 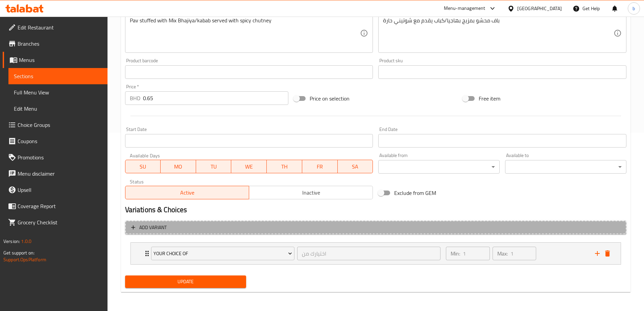 I want to click on span: TU, so click(x=214, y=167).